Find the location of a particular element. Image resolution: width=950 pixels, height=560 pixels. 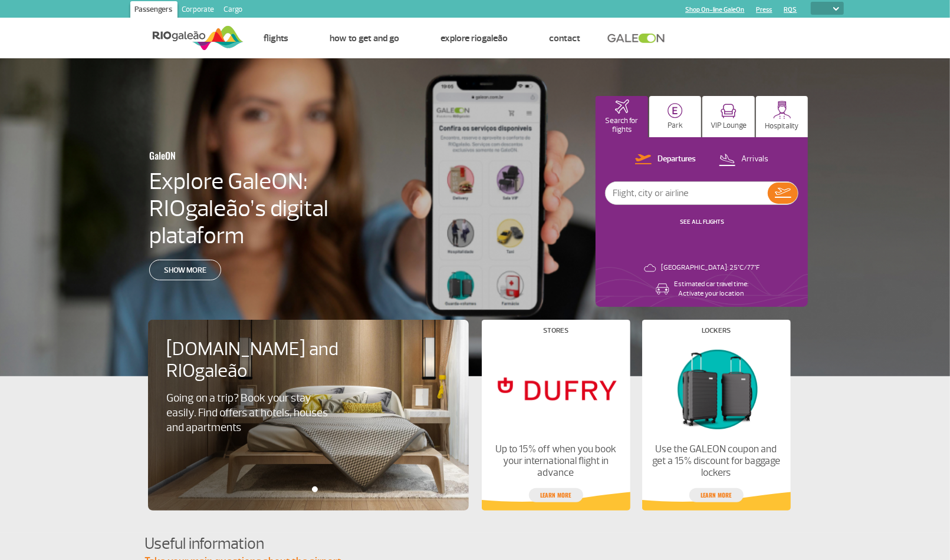

h4: Lockers is located at coordinates (716, 330).